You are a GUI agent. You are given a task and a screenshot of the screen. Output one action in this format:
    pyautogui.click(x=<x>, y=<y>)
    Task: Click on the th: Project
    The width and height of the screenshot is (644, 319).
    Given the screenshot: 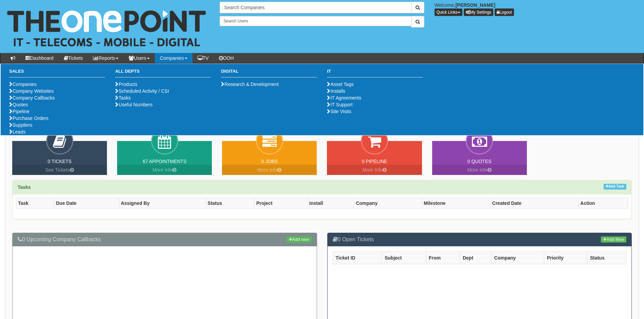 What is the action you would take?
    pyautogui.click(x=281, y=203)
    